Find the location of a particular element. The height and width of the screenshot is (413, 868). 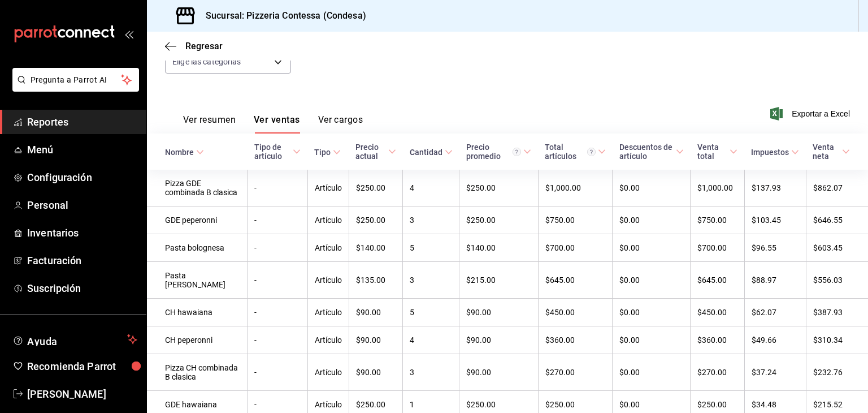

td: $103.45 is located at coordinates (775, 220).